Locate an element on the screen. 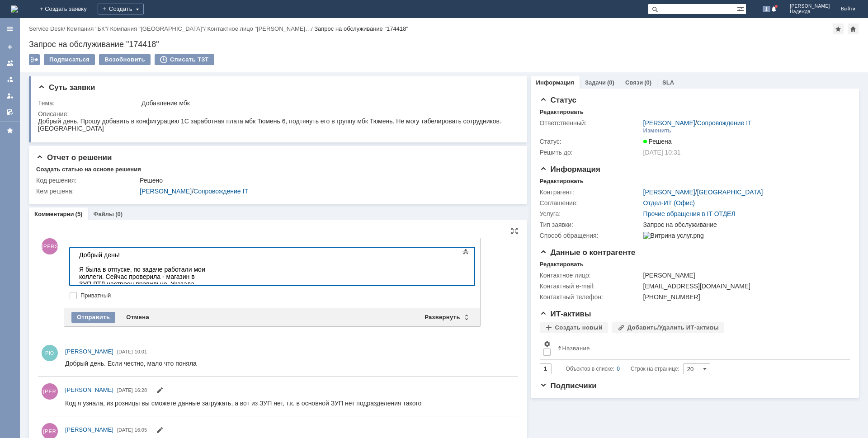  span: Настройки is located at coordinates (547, 344).